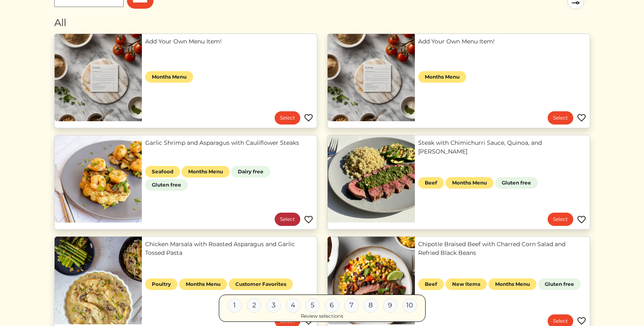 This screenshot has height=326, width=644. I want to click on div: Review selections, so click(322, 316).